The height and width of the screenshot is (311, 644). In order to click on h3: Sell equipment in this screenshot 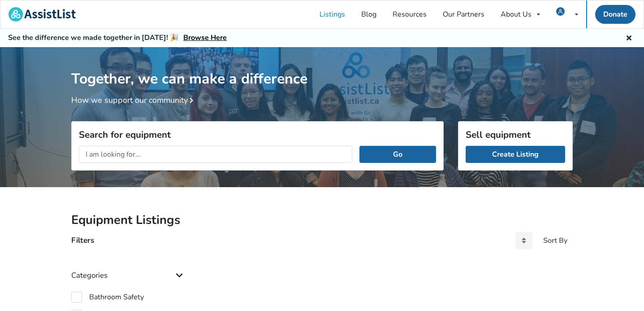, I will do `click(515, 135)`.